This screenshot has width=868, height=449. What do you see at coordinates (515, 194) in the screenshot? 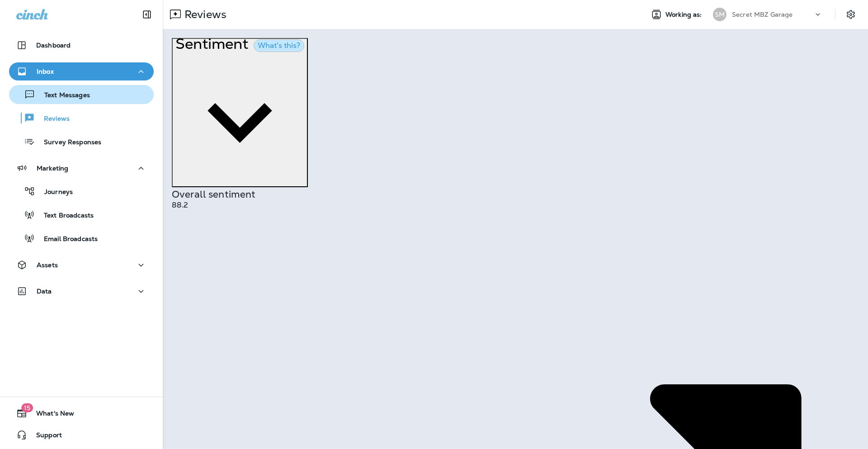
I see `h2: Overall sentiment` at bounding box center [515, 194].